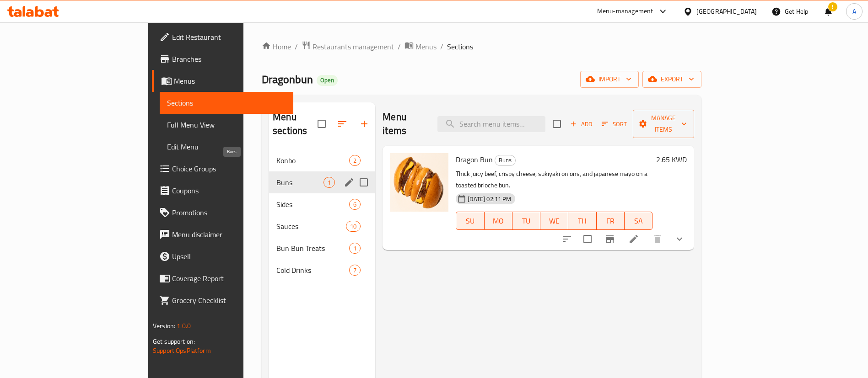 The image size is (868, 378). I want to click on div: Sauces10, so click(322, 227).